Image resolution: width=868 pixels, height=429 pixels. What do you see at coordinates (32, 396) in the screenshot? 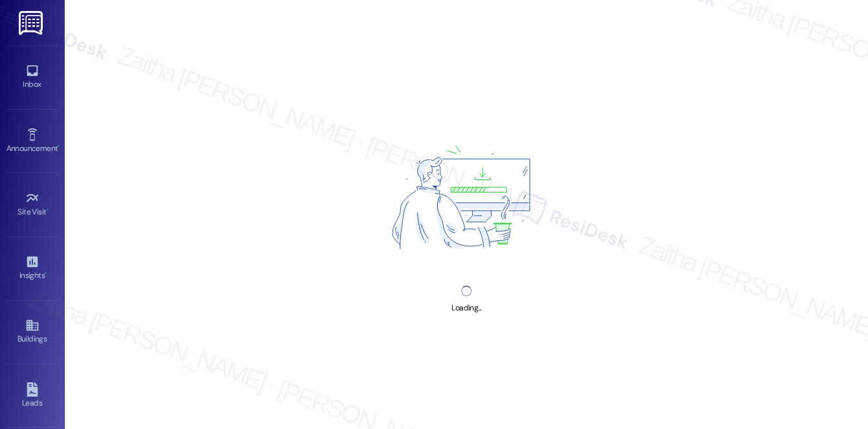
I see `a: Leads` at bounding box center [32, 396].